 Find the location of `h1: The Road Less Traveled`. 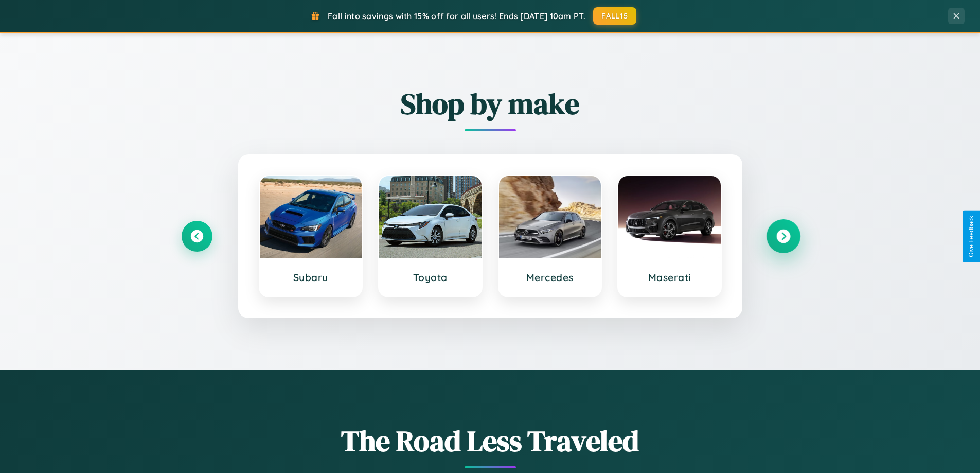

h1: The Road Less Traveled is located at coordinates (491, 441).